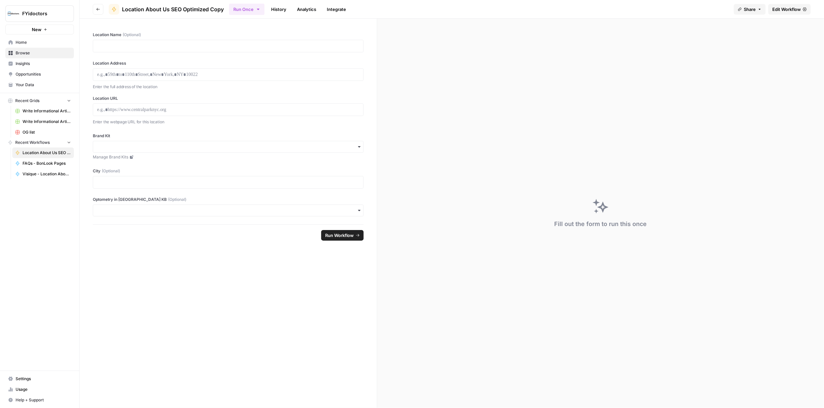  I want to click on a: Opportunities, so click(39, 74).